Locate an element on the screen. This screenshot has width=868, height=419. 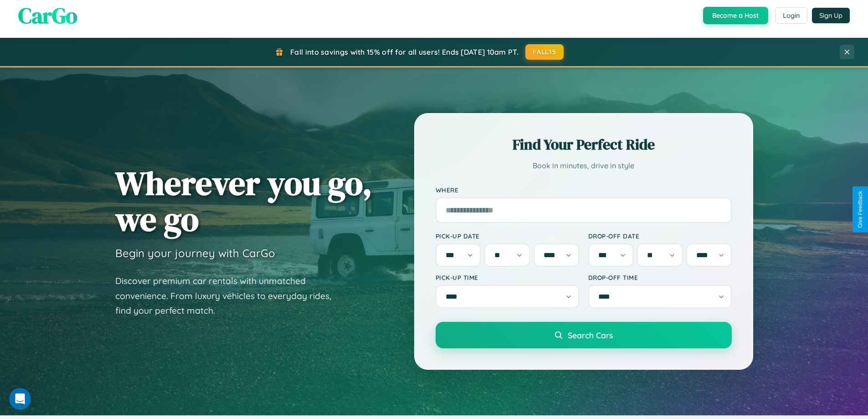
button: Sign Up is located at coordinates (831, 15).